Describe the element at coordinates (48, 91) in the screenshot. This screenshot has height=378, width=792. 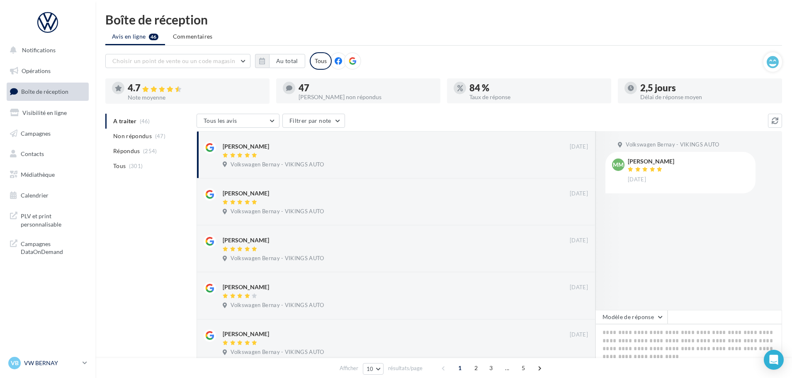
I see `a: Boîte de réception` at that location.